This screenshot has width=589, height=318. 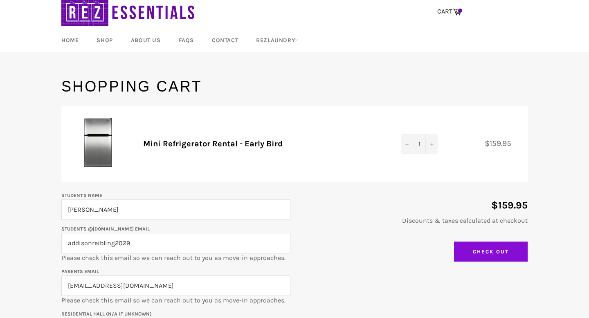 I want to click on button: Decrease quantity, so click(x=407, y=144).